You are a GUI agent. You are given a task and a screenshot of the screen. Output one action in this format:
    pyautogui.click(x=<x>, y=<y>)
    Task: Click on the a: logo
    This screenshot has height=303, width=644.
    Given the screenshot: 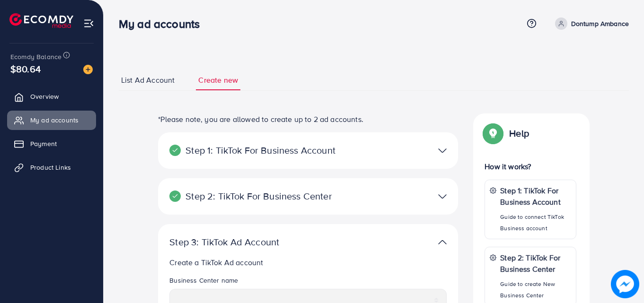 What is the action you would take?
    pyautogui.click(x=41, y=21)
    